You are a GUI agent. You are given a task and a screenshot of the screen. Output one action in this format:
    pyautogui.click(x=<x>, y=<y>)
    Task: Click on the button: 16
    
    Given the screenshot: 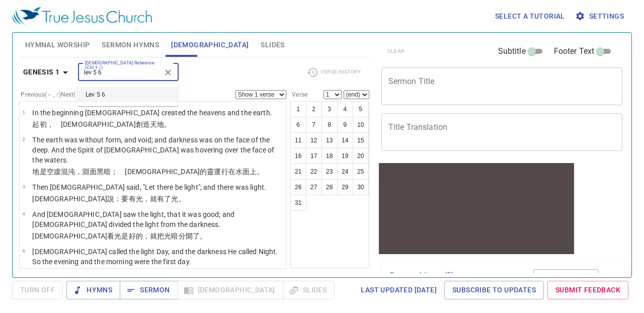 What is the action you would take?
    pyautogui.click(x=298, y=156)
    